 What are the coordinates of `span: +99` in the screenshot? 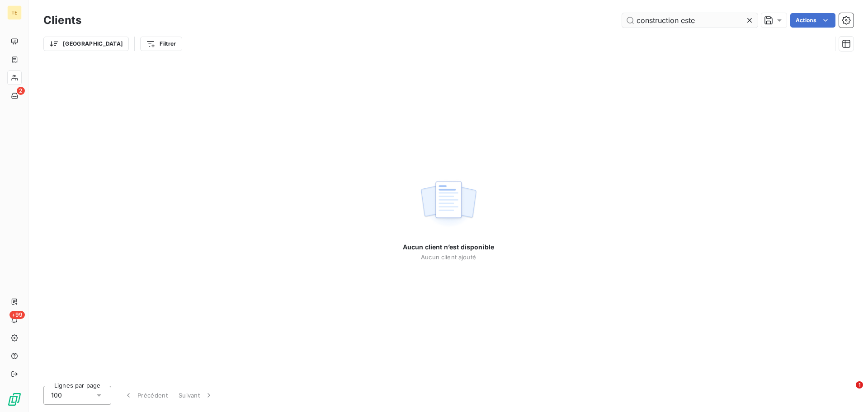 It's located at (17, 315).